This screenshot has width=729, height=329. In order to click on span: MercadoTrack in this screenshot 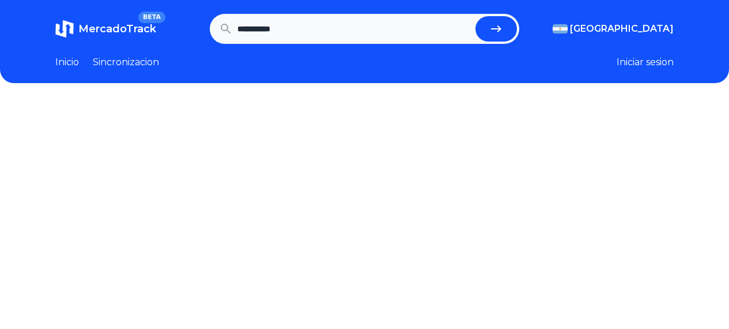, I will do `click(117, 29)`.